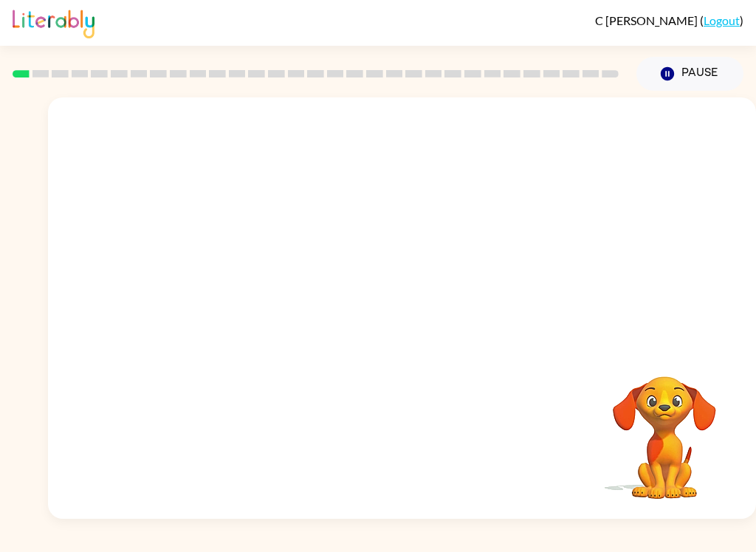  Describe the element at coordinates (665, 428) in the screenshot. I see `video: Your browser must support playing .mp4 files to use Literably. Please try using another browser.` at that location.